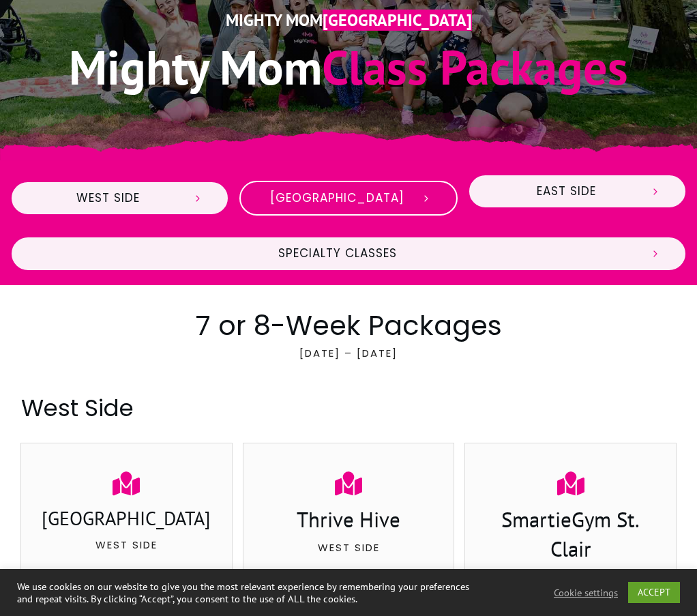 This screenshot has width=697, height=616. What do you see at coordinates (349, 409) in the screenshot?
I see `h2: West Side` at bounding box center [349, 409].